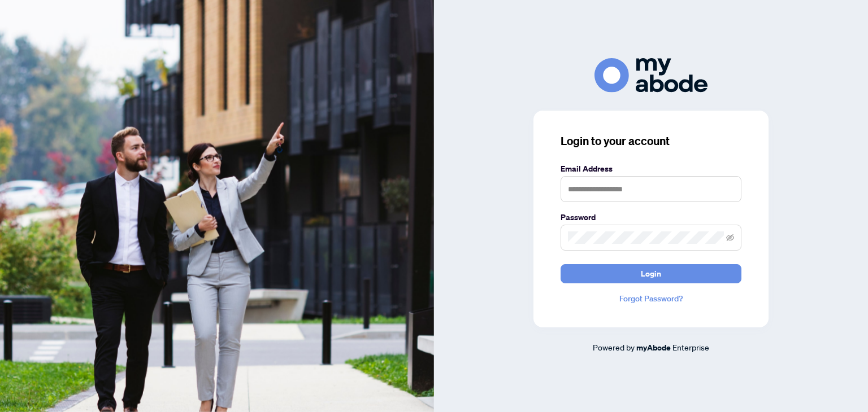  What do you see at coordinates (651, 274) in the screenshot?
I see `button: Login` at bounding box center [651, 274].